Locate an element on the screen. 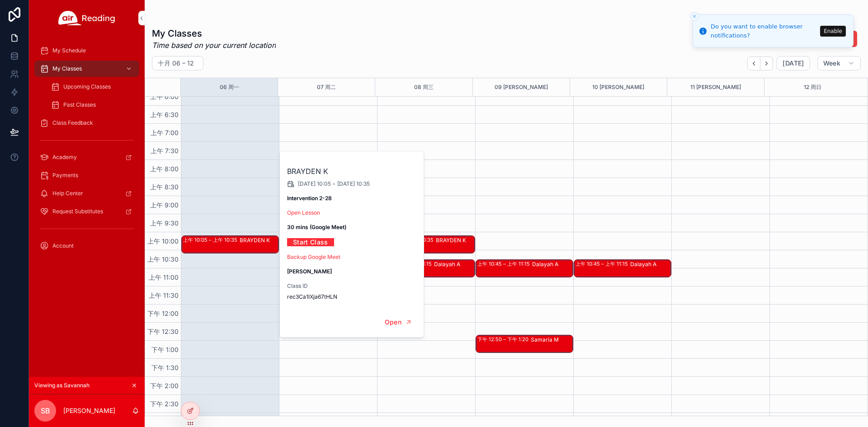 This screenshot has height=427, width=868. a: My Schedule is located at coordinates (87, 51).